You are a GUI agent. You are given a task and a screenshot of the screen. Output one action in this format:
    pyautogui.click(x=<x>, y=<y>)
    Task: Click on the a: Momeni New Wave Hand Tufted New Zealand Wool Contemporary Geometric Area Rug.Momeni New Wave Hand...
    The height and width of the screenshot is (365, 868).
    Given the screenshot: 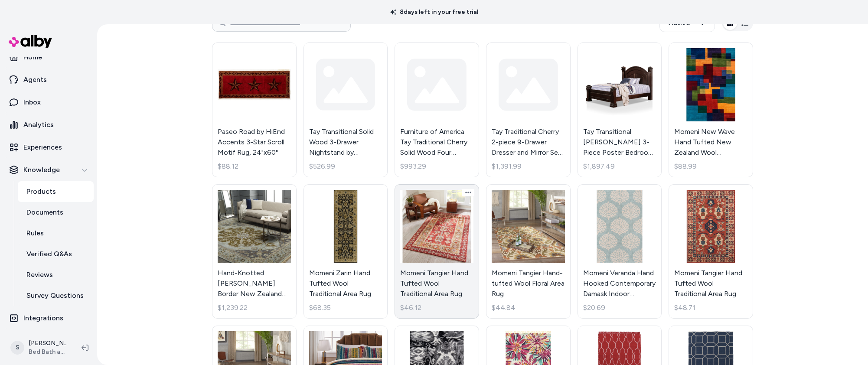 What is the action you would take?
    pyautogui.click(x=711, y=109)
    